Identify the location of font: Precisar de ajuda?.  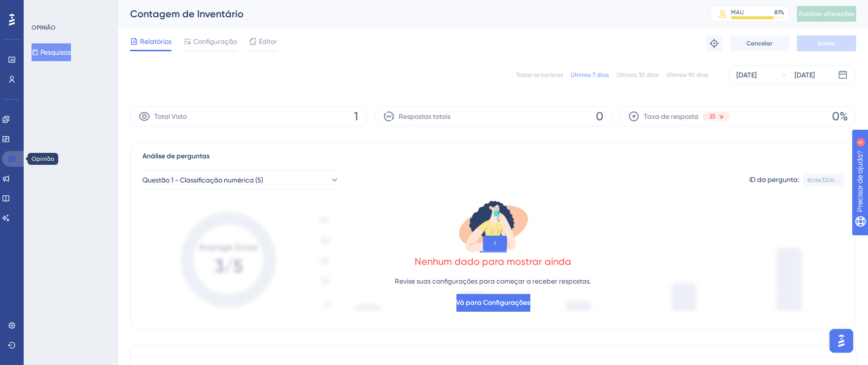
(53, 8).